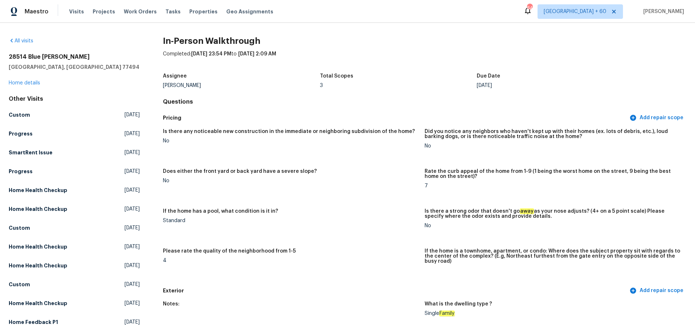 Image resolution: width=695 pixels, height=333 pixels. I want to click on div: Standard, so click(291, 220).